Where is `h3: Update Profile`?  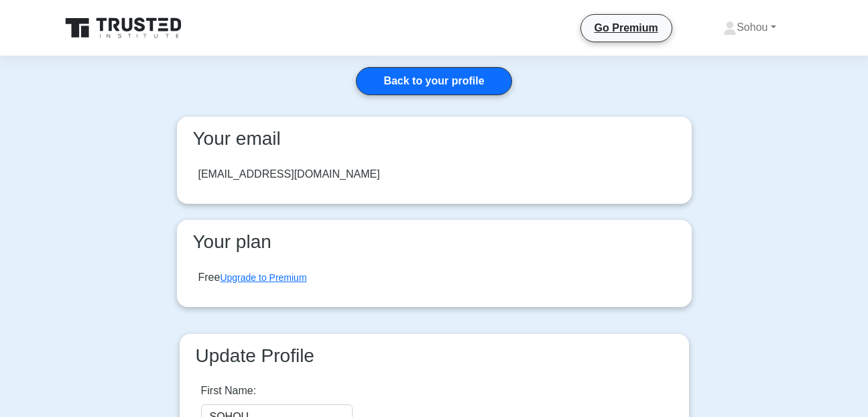 h3: Update Profile is located at coordinates (434, 356).